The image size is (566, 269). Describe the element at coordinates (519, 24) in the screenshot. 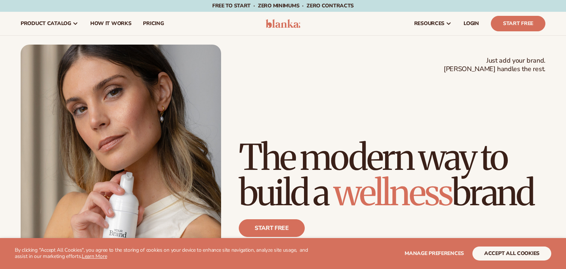

I see `a: Start Free` at that location.